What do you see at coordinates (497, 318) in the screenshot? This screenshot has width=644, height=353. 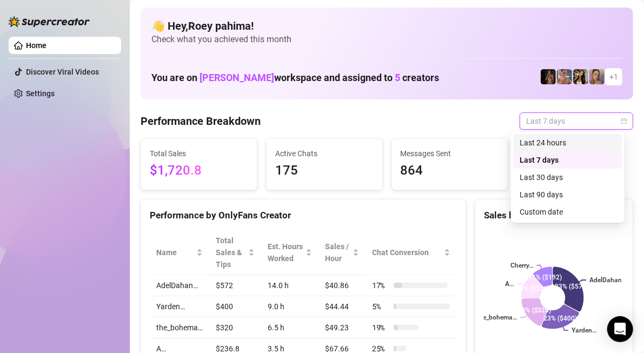 I see `text: the_bohema…` at bounding box center [497, 318].